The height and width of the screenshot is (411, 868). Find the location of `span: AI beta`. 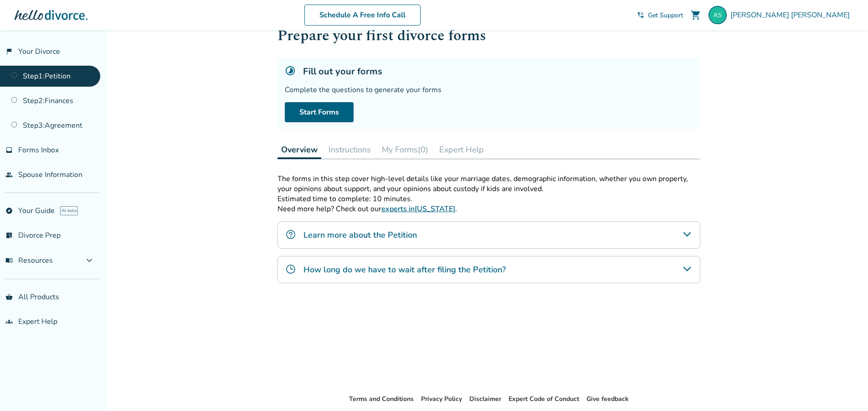

span: AI beta is located at coordinates (69, 211).